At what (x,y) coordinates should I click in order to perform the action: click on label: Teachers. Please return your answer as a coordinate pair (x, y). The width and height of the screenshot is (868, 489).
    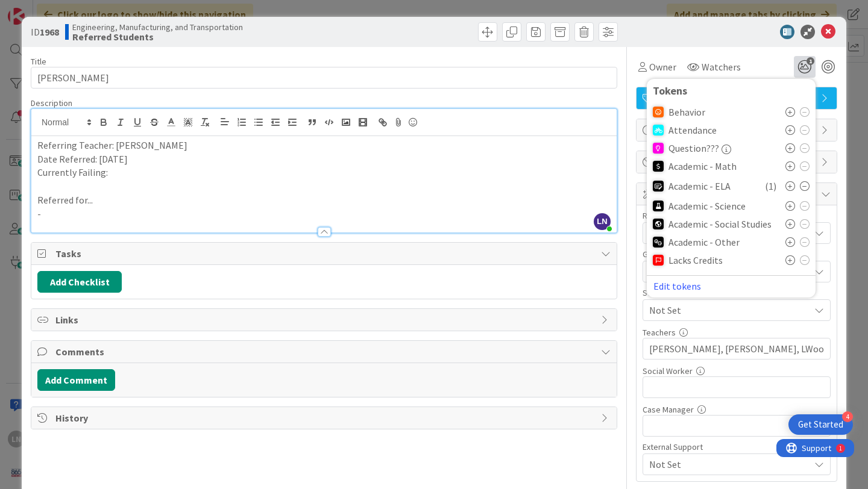
    Looking at the image, I should click on (659, 333).